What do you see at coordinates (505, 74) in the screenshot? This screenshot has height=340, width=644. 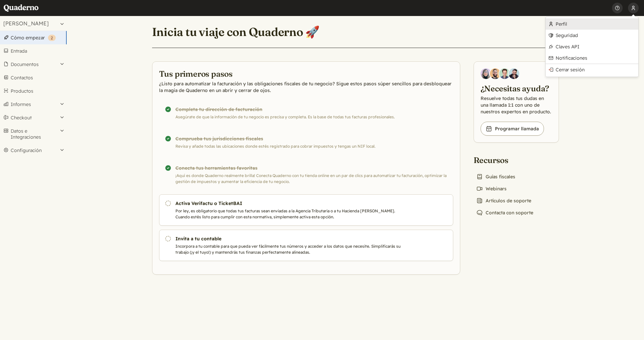 I see `img: Ivo Oltmans, Business Developer at Quaderno` at bounding box center [505, 74].